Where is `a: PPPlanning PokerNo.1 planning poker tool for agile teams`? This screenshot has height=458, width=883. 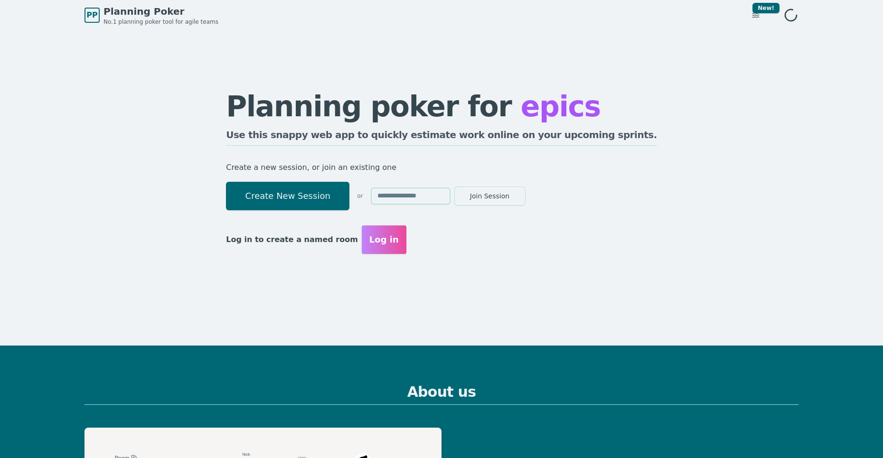
a: PPPlanning PokerNo.1 planning poker tool for agile teams is located at coordinates (151, 15).